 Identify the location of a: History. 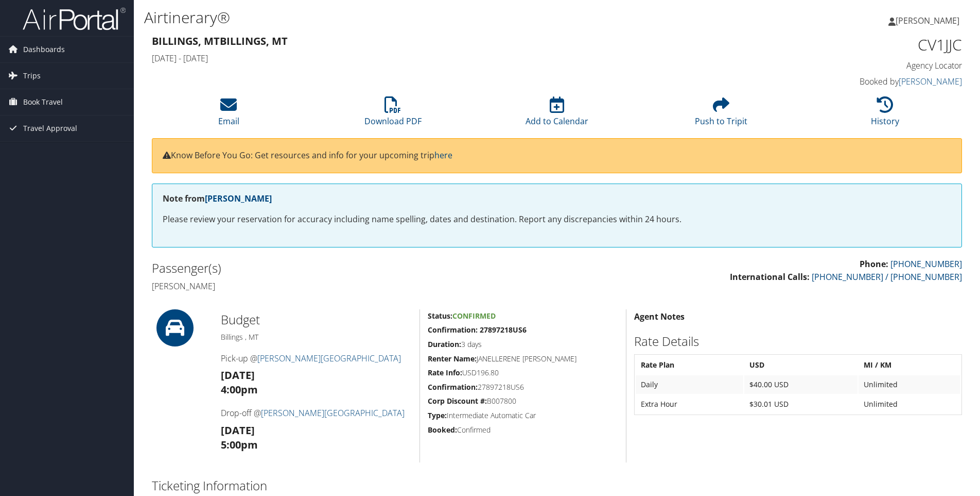
(885, 114).